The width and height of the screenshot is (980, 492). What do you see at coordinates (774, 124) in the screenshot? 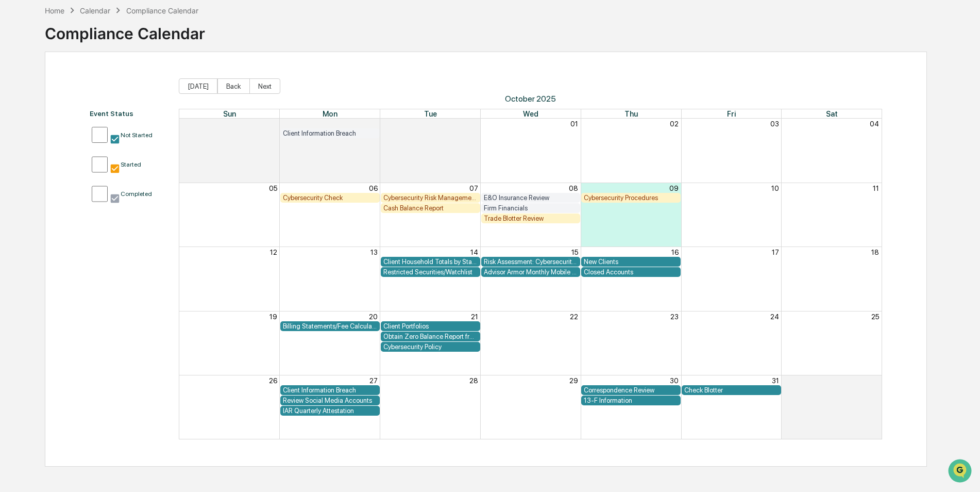
I see `button: 03` at bounding box center [774, 124].